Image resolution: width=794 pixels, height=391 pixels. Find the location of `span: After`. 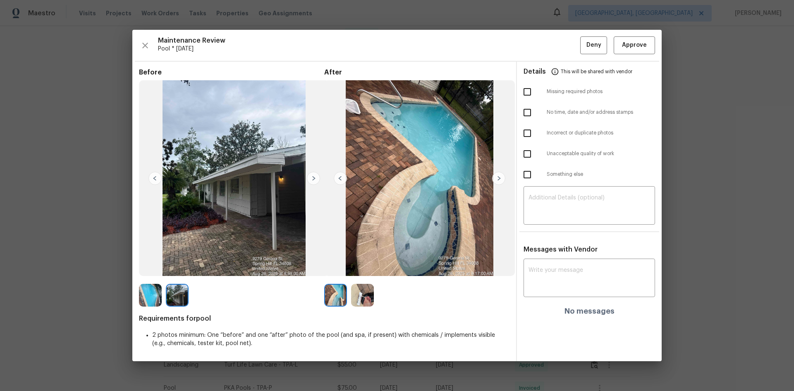

span: After is located at coordinates (417, 72).